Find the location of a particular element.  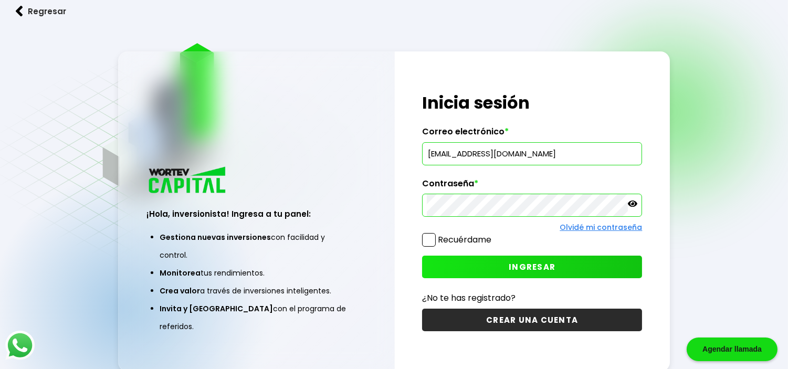

span: Monitorea is located at coordinates (180, 273).